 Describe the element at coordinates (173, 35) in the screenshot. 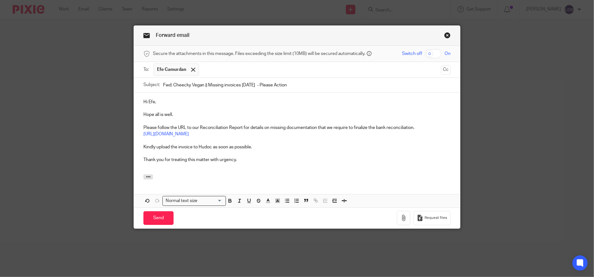

I see `span: Forward email` at that location.